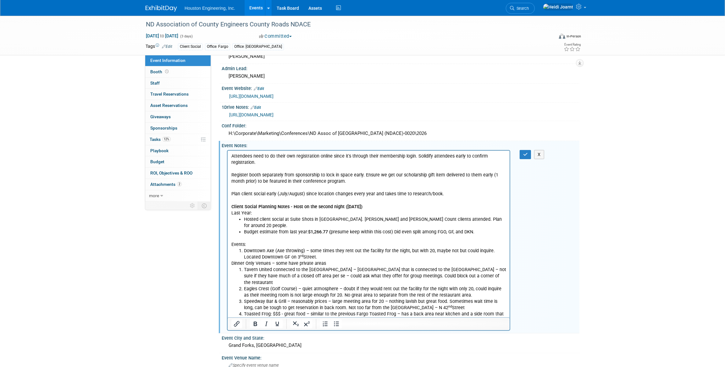 The height and width of the screenshot is (367, 725). What do you see at coordinates (148, 81) in the screenshot?
I see `li: Budget estimate from last year: presume keep within this cost) Did even split among FGO, GF, and ...` at bounding box center [148, 81].